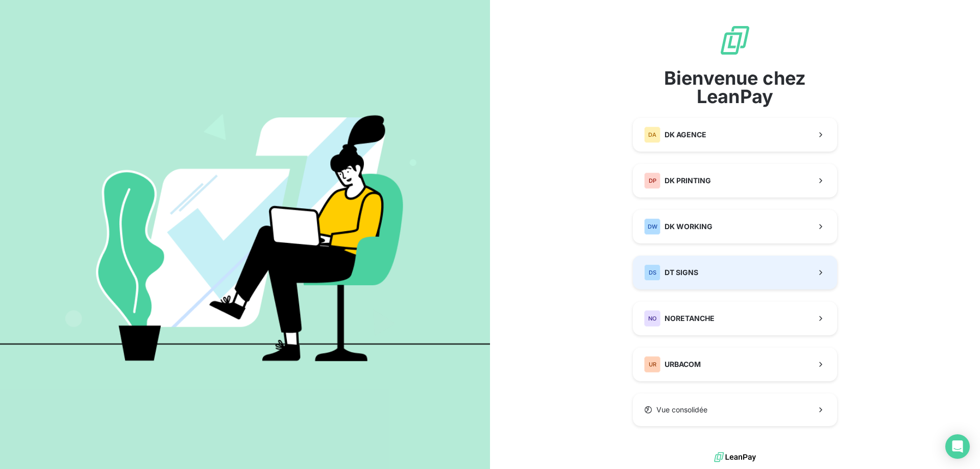  What do you see at coordinates (682, 410) in the screenshot?
I see `span: Vue consolidée` at bounding box center [682, 410].